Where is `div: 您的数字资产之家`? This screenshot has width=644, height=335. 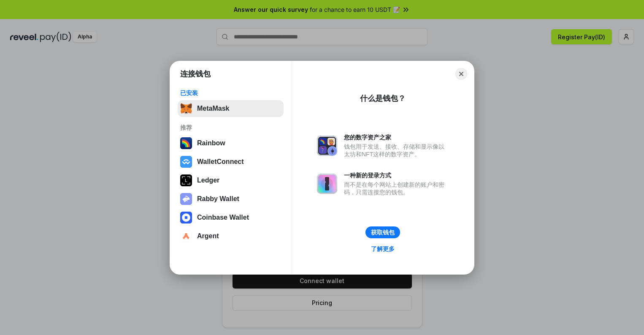 div: 您的数字资产之家 is located at coordinates (396, 137).